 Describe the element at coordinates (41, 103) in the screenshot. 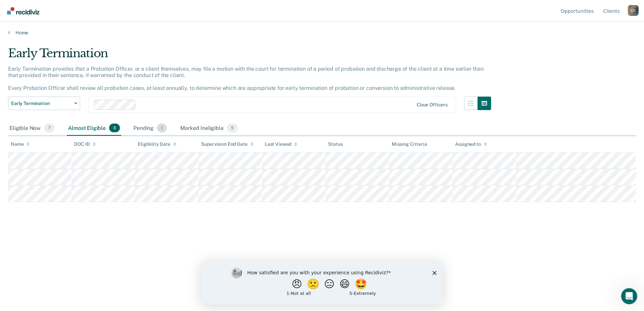

I see `span: Early Termination` at that location.